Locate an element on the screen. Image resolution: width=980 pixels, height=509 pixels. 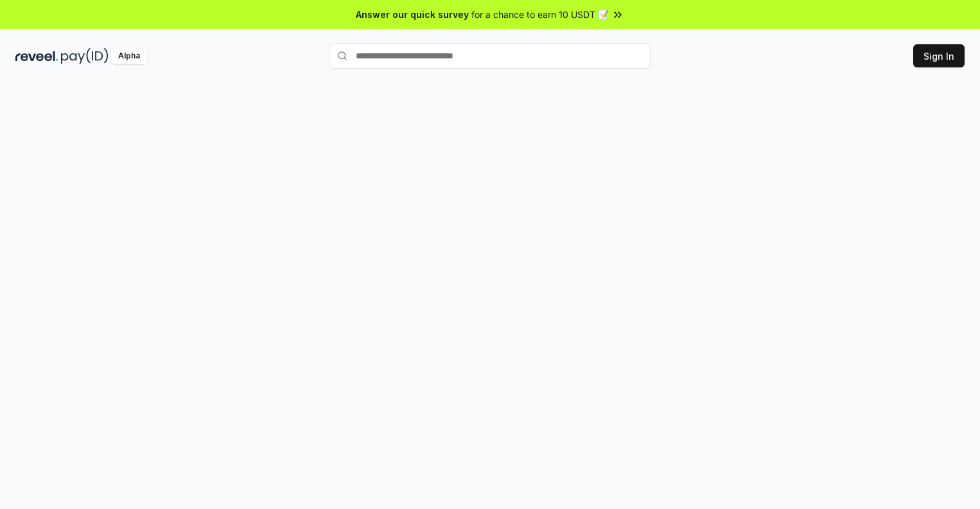
img: reveel_dark is located at coordinates (37, 56).